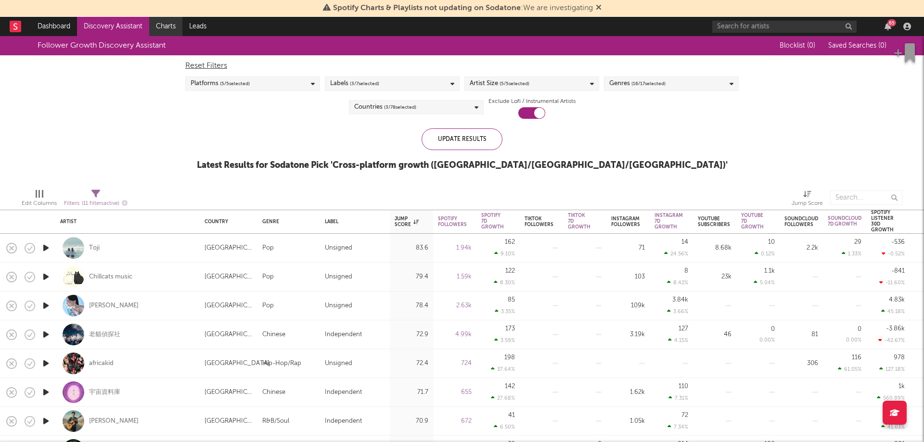 This screenshot has width=924, height=442. I want to click on a: africakid, so click(101, 364).